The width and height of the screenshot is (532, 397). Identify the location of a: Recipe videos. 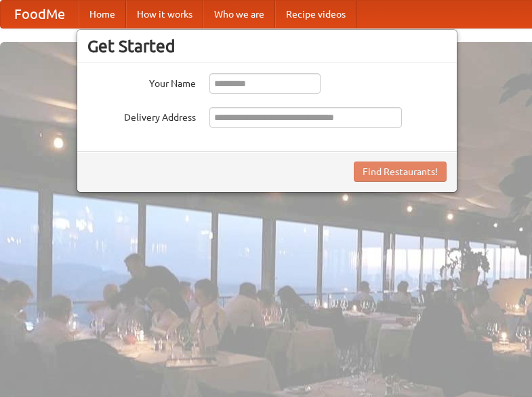
(316, 14).